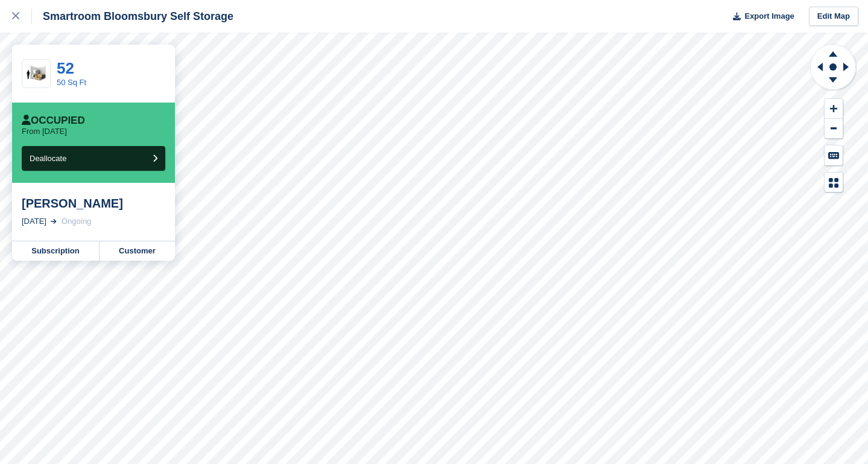  What do you see at coordinates (48, 159) in the screenshot?
I see `span: Deallocate` at bounding box center [48, 159].